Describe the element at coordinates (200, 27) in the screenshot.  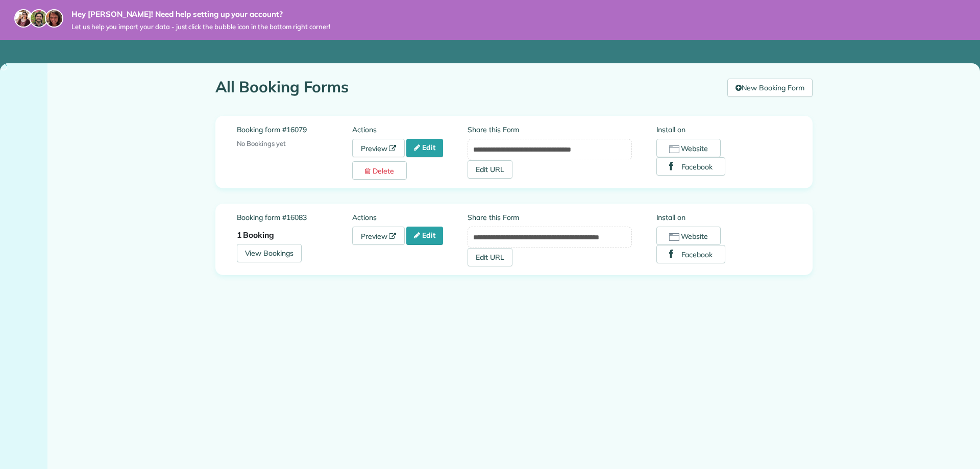
I see `span: Let us help you import your data - just click the bubble icon in the bottom right corner!` at that location.